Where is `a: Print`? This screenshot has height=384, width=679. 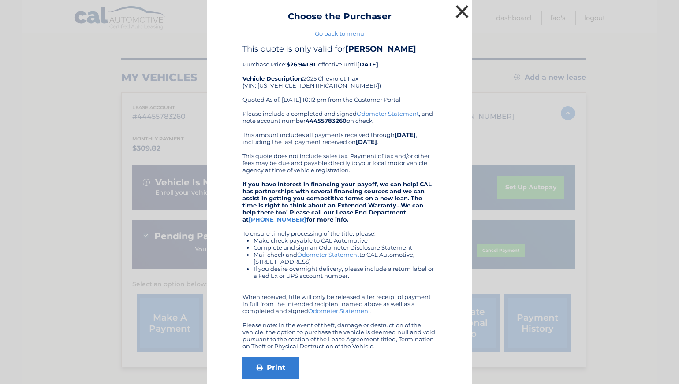 a: Print is located at coordinates (271, 368).